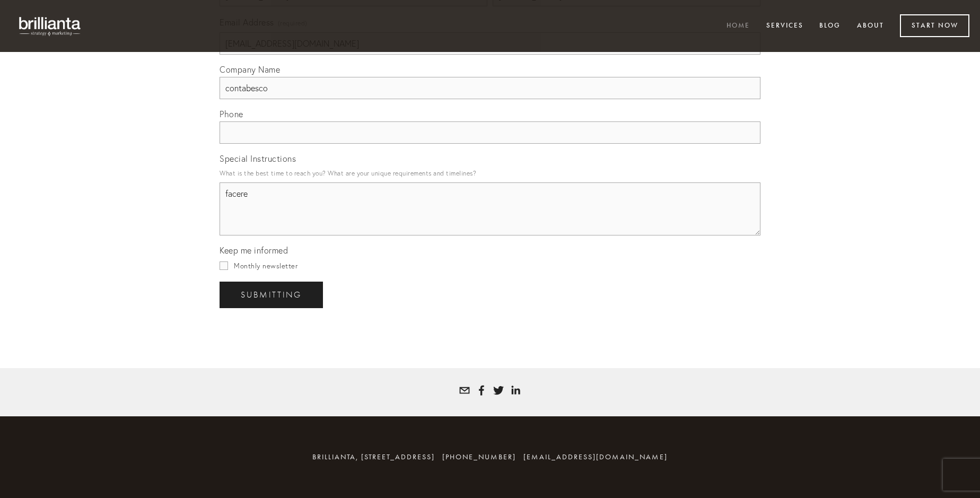 The height and width of the screenshot is (498, 980). Describe the element at coordinates (258, 158) in the screenshot. I see `span: Special Instructions` at that location.